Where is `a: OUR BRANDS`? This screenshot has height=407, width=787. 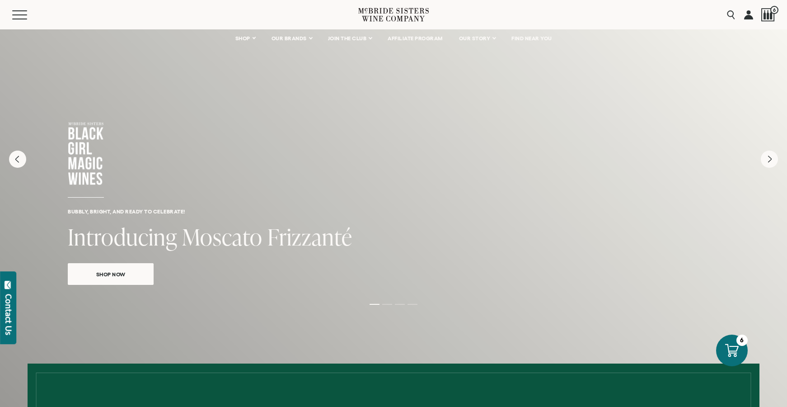
a: OUR BRANDS is located at coordinates (292, 38).